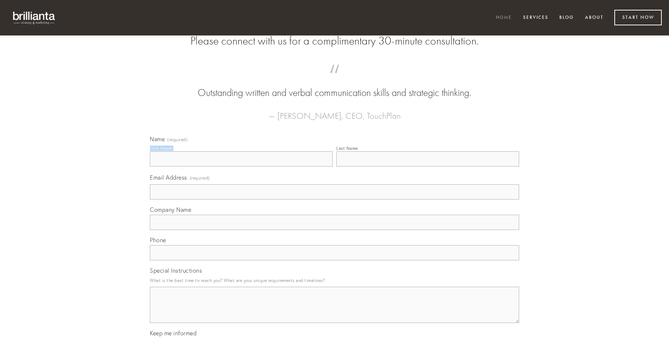 This screenshot has width=669, height=340. Describe the element at coordinates (334, 86) in the screenshot. I see `blockquote: Outstanding written and verbal communication skills and strategic thinking.` at that location.